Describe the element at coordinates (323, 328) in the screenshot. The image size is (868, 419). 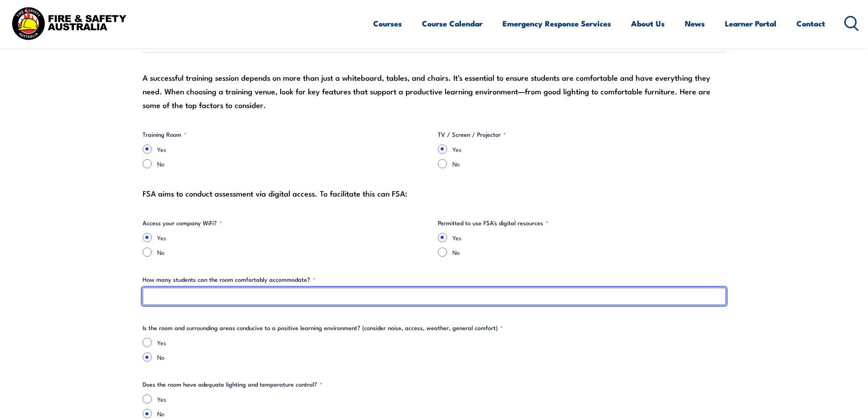
I see `legend: Is the room and surrounding areas conducive to a positive learning environment? (consider noise, ...` at that location.